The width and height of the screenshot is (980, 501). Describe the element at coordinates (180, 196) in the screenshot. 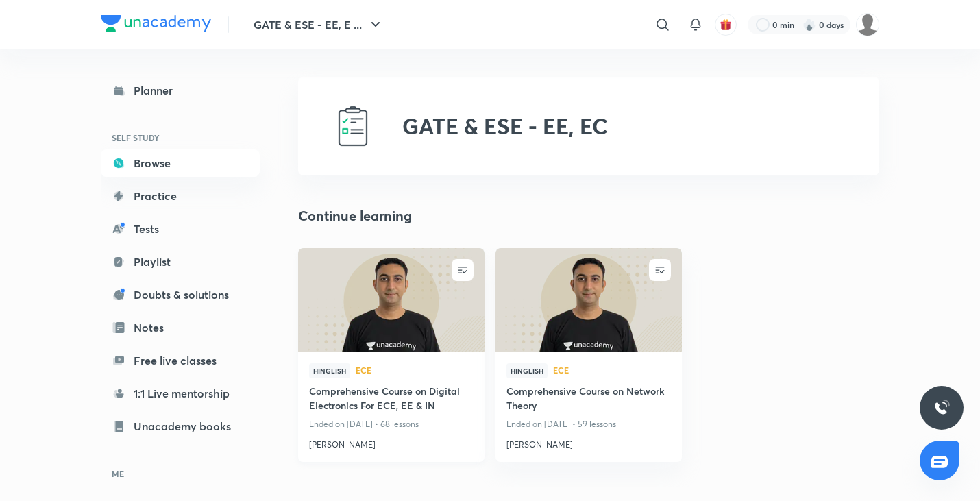

I see `a: Practice` at that location.